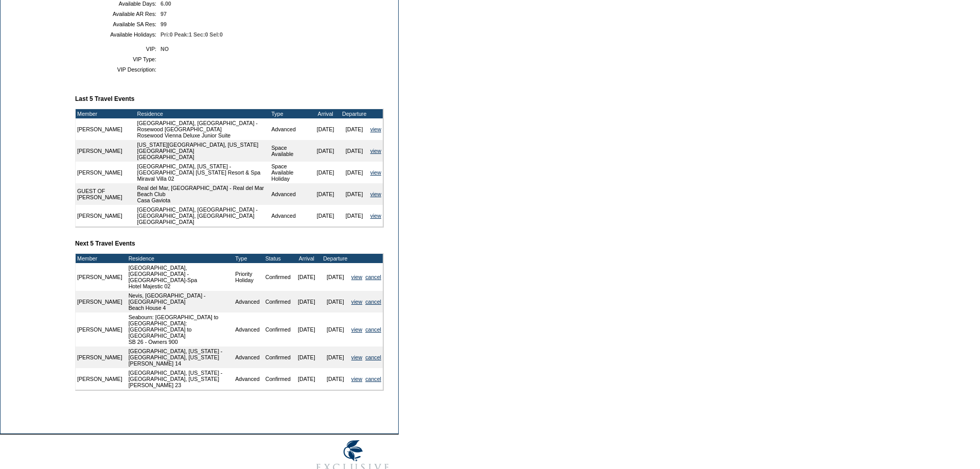  What do you see at coordinates (118, 3) in the screenshot?
I see `td: Available Days:` at bounding box center [118, 3].